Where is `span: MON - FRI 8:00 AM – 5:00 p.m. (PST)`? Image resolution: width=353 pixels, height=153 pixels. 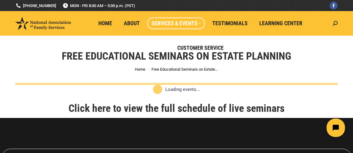 span: MON - FRI 8:00 AM – 5:00 p.m. (PST) is located at coordinates (99, 6).